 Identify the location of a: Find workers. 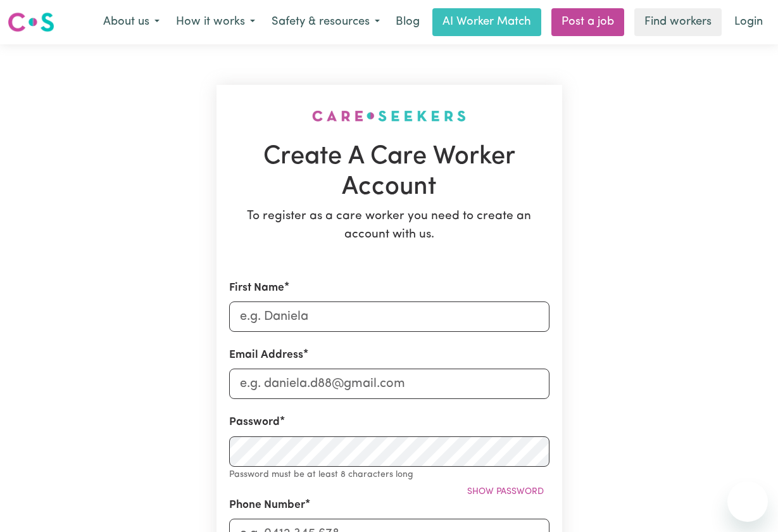
(678, 22).